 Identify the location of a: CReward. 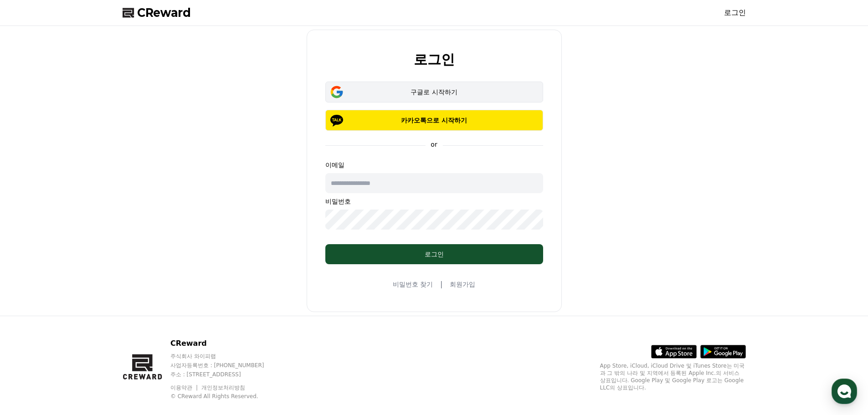
(156, 13).